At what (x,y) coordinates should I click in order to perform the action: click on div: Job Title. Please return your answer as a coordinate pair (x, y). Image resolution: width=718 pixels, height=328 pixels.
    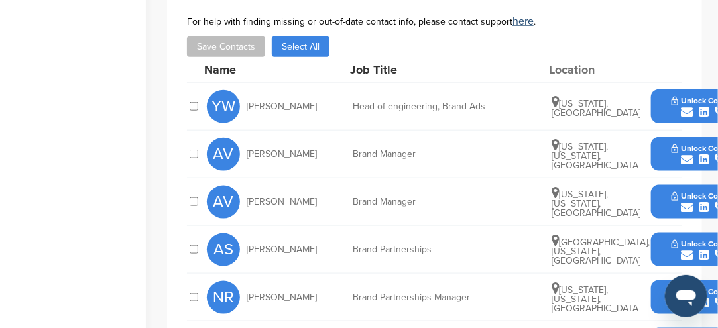
    Looking at the image, I should click on (450, 70).